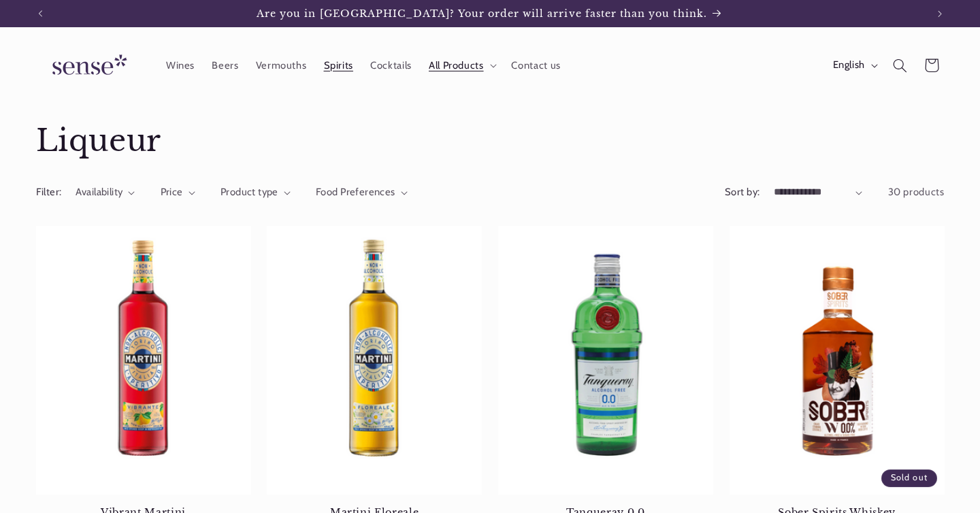 The height and width of the screenshot is (513, 980). I want to click on span: English, so click(848, 65).